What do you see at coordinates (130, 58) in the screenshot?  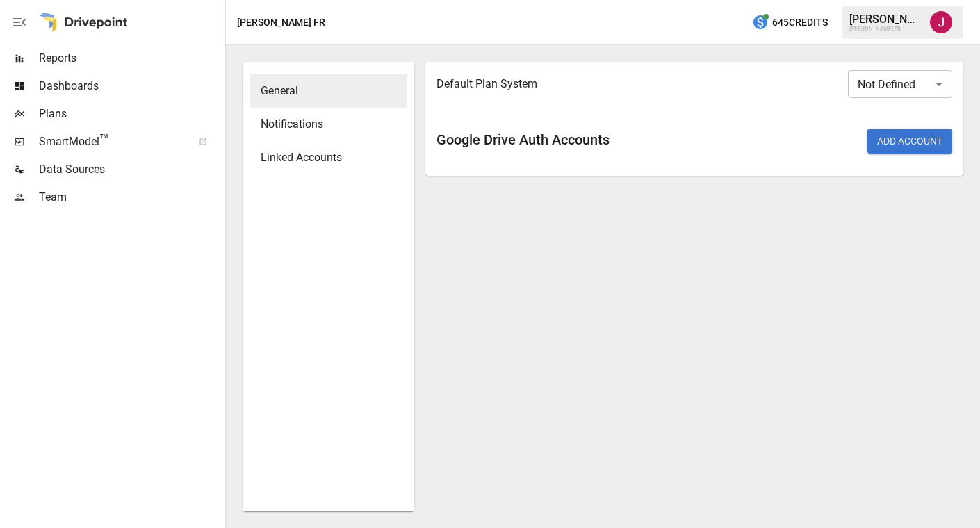 I see `span: Reports` at bounding box center [130, 58].